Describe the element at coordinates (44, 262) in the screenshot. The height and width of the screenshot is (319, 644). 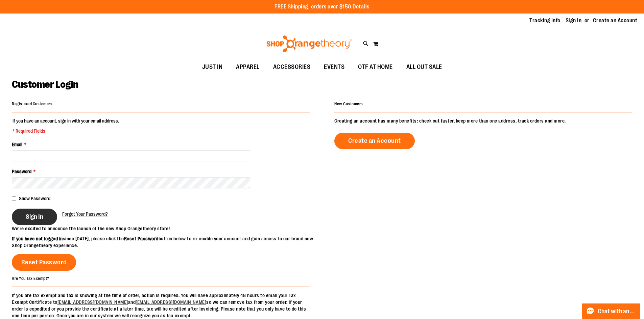
I see `span: Reset Password` at that location.